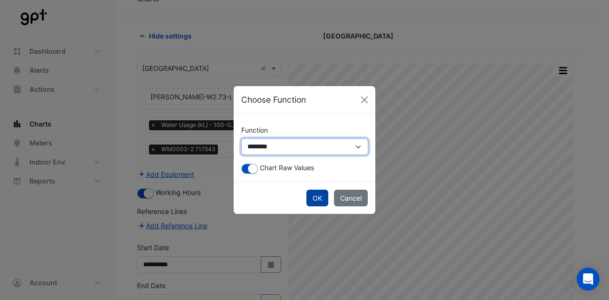  What do you see at coordinates (287, 168) in the screenshot?
I see `span: Chart Raw Values` at bounding box center [287, 168].